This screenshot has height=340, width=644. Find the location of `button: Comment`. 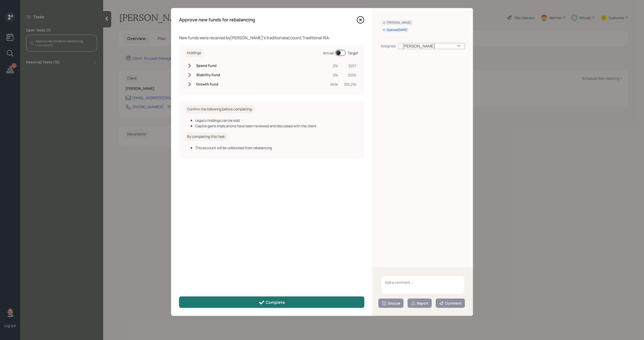

button: Comment is located at coordinates (450, 303).